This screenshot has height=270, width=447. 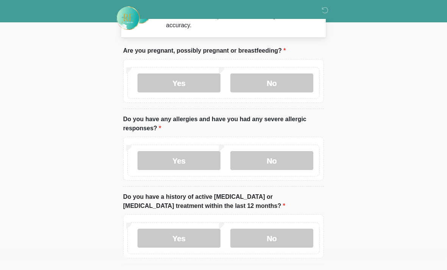 What do you see at coordinates (204, 51) in the screenshot?
I see `label: Are you pregnant, possibly pregnant or breastfeeding?` at bounding box center [204, 51].